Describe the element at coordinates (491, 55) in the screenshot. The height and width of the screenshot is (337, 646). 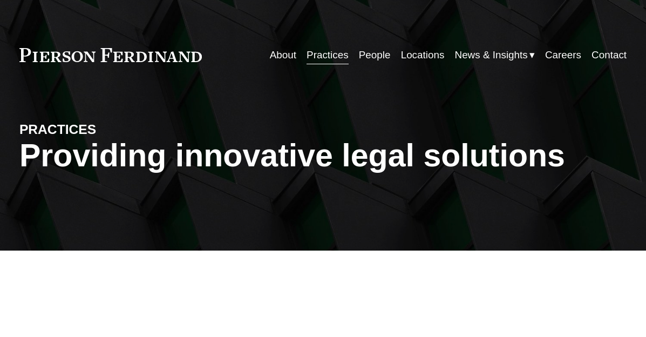
I see `span: News & Insights` at that location.